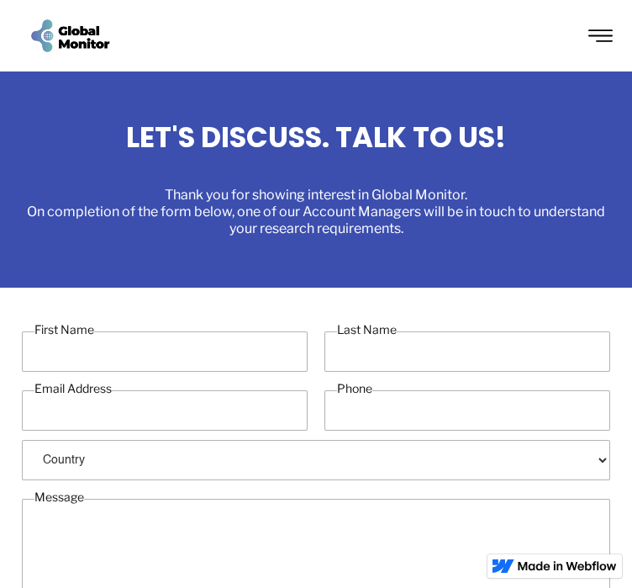 This screenshot has width=632, height=588. What do you see at coordinates (568, 566) in the screenshot?
I see `img: Made in Webflow` at bounding box center [568, 566].